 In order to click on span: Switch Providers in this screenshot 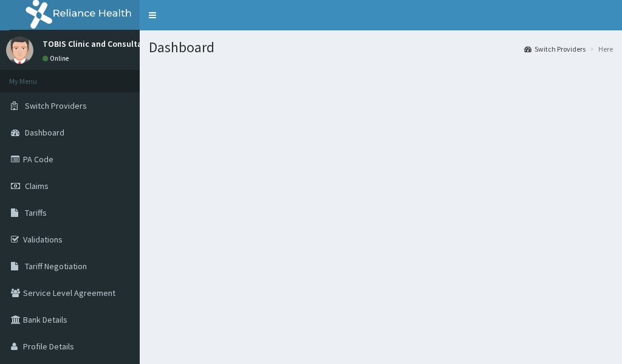, I will do `click(56, 106)`.